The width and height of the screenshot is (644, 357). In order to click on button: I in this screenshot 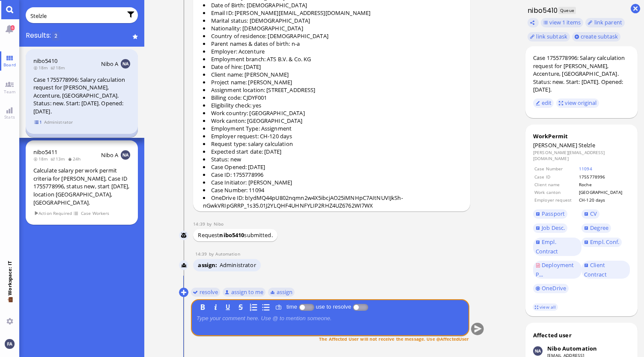, I will do `click(216, 307)`.